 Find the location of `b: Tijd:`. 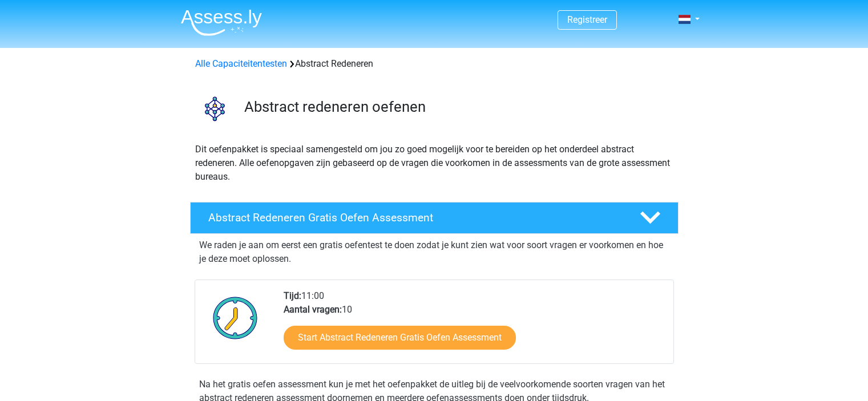

b: Tijd: is located at coordinates (292, 296).